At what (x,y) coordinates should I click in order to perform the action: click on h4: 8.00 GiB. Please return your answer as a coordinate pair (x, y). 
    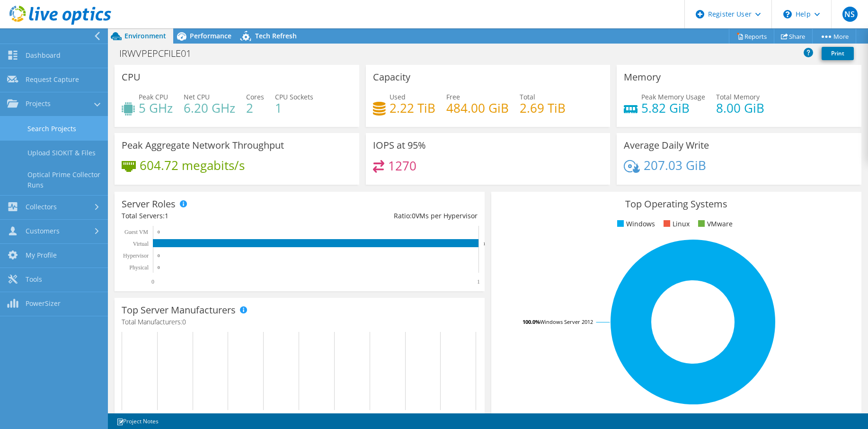
    Looking at the image, I should click on (740, 108).